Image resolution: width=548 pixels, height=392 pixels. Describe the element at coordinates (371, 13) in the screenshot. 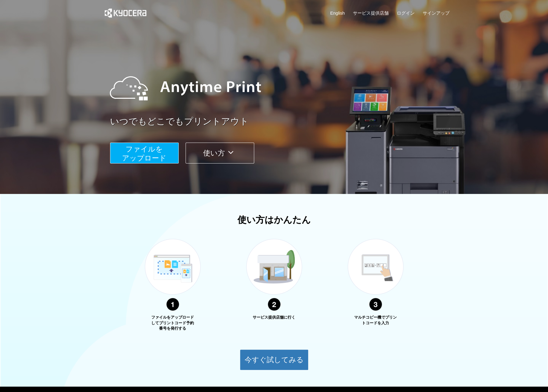

I see `a: サービス提供店舗` at that location.